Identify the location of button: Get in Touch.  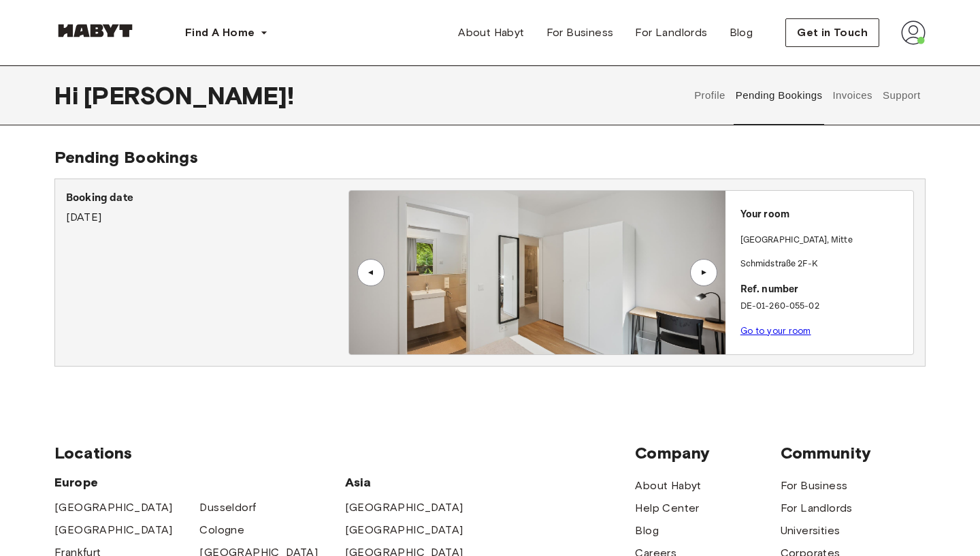
(832, 33).